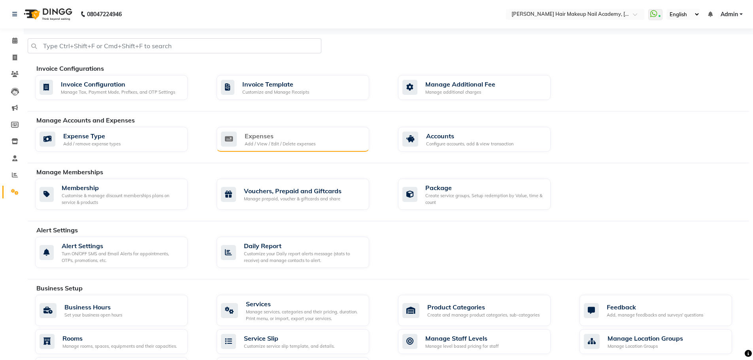 This screenshot has height=360, width=753. Describe the element at coordinates (483, 87) in the screenshot. I see `a: Manage Additional FeeManage additional charges` at that location.